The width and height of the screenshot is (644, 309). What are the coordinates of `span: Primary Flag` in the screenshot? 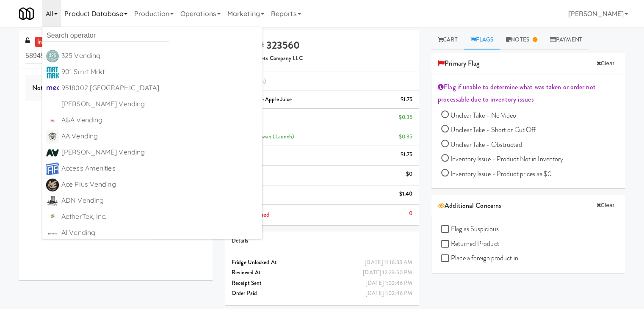 It's located at (458, 63).